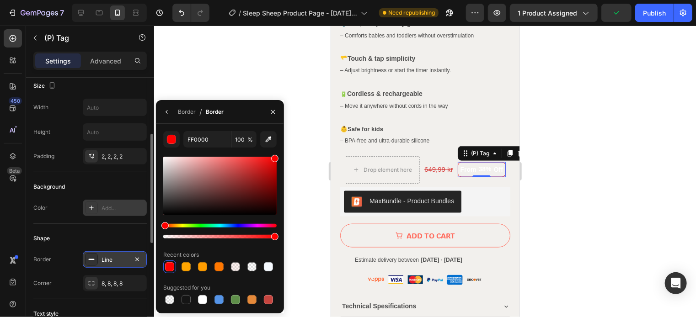 The width and height of the screenshot is (696, 317). I want to click on p: 7, so click(62, 13).